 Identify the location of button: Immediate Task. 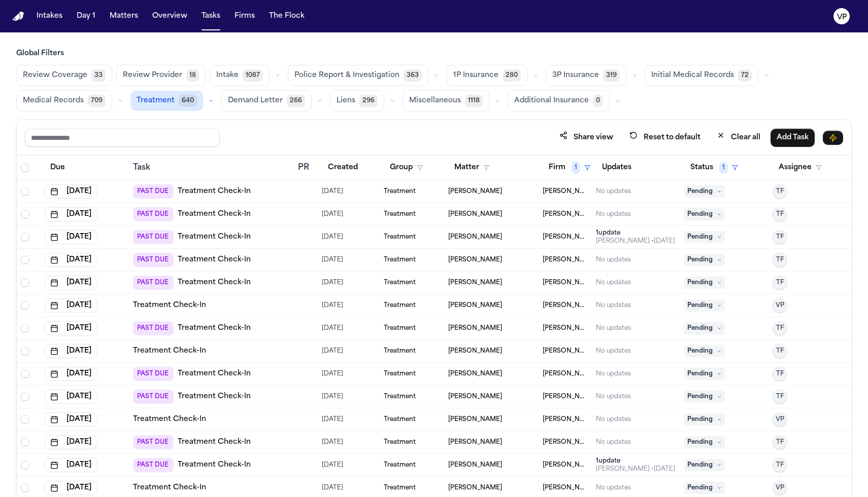
(833, 138).